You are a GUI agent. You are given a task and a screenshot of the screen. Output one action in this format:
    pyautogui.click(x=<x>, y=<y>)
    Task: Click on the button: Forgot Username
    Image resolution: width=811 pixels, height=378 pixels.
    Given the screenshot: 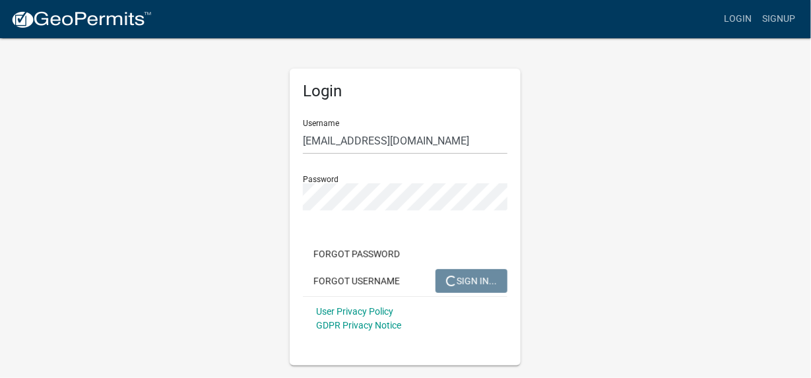 What is the action you would take?
    pyautogui.click(x=356, y=281)
    